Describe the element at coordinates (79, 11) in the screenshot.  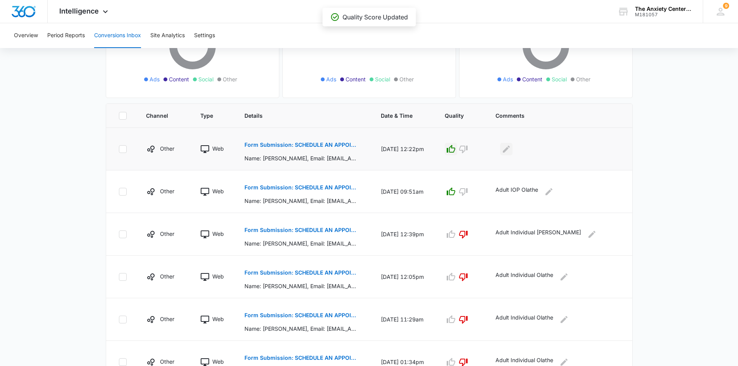
I see `span: Intelligence` at that location.